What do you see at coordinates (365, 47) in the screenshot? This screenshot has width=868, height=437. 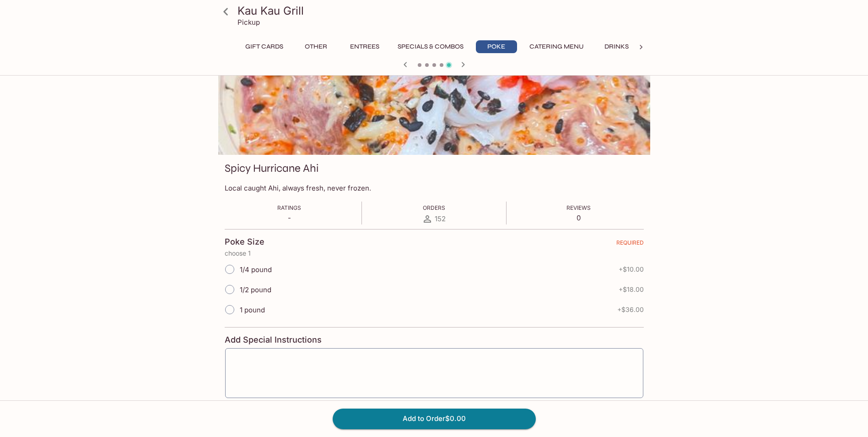 I see `button: Entrees` at bounding box center [365, 47].